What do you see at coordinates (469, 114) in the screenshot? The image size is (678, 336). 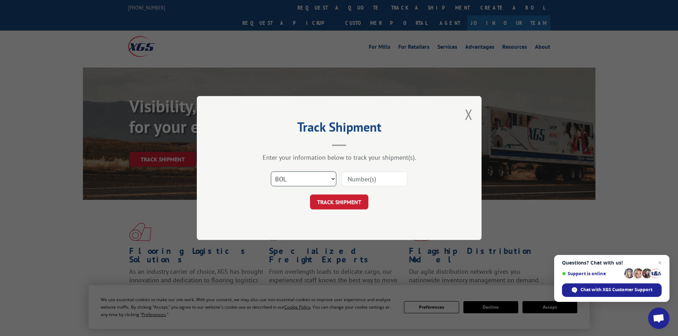 I see `button: Close modal` at bounding box center [469, 114].